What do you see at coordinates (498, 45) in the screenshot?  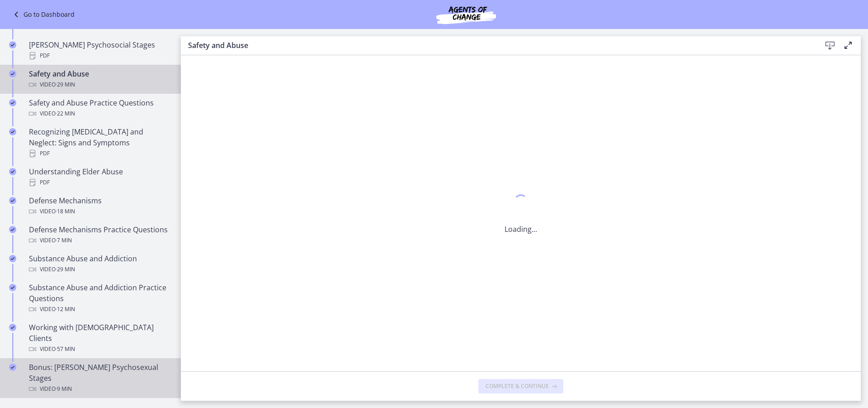 I see `h3: Safety and Abuse` at bounding box center [498, 45].